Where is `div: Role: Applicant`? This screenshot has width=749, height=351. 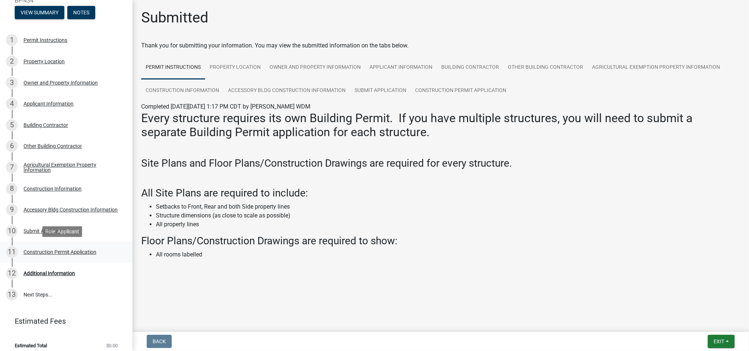 div: Role: Applicant is located at coordinates (62, 231).